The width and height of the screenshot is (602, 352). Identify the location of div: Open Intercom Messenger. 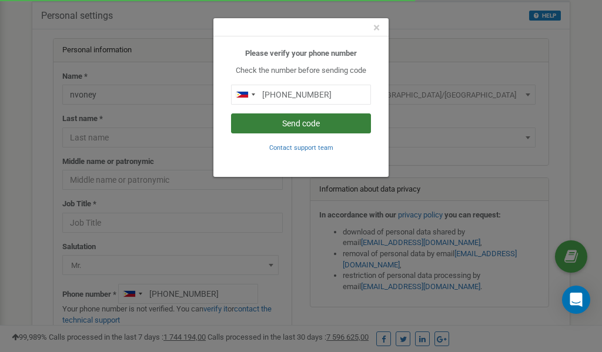
(576, 300).